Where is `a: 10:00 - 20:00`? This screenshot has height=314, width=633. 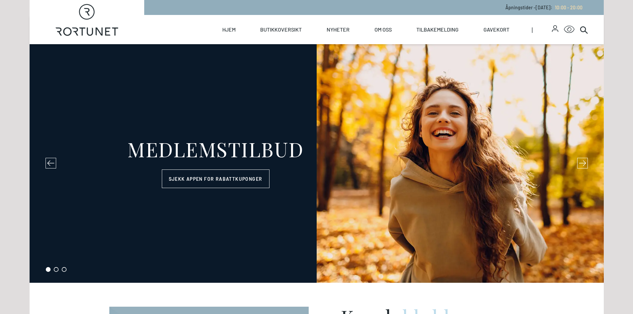 a: 10:00 - 20:00 is located at coordinates (567, 7).